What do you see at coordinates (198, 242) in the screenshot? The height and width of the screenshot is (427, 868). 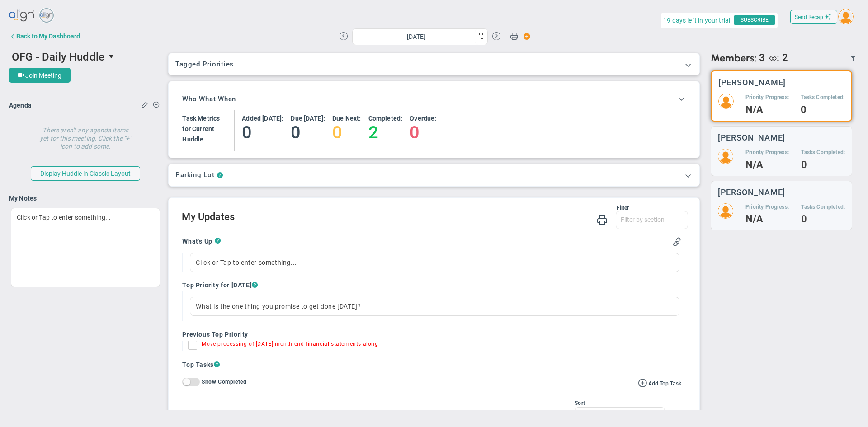 I see `h4: What's Up` at bounding box center [198, 242].